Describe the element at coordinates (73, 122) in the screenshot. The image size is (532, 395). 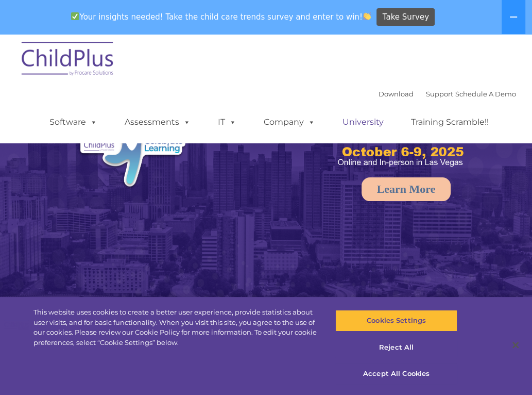
I see `a: Software` at that location.